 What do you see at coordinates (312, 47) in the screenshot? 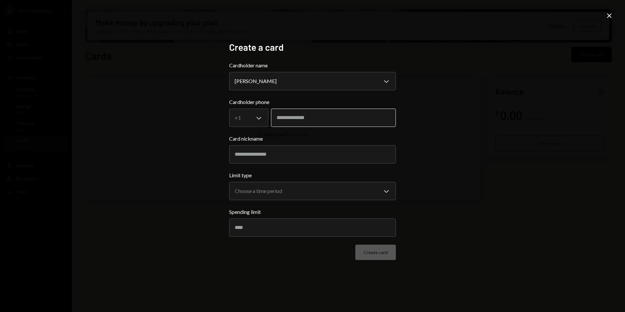
I see `h2: Create a card` at bounding box center [312, 47].